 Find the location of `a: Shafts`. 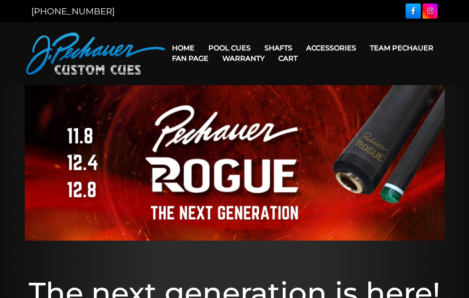

a: Shafts is located at coordinates (278, 48).